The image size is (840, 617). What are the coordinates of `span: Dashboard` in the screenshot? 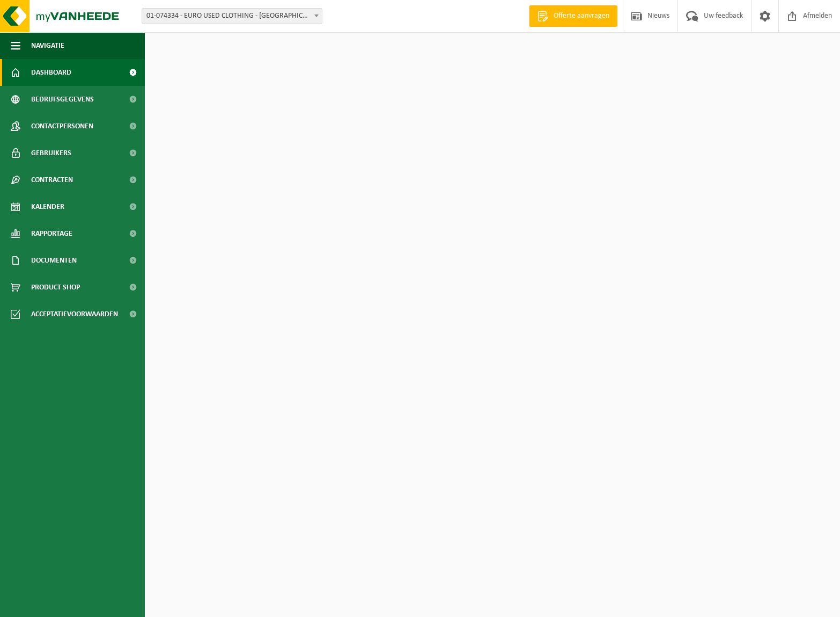 It's located at (51, 73).